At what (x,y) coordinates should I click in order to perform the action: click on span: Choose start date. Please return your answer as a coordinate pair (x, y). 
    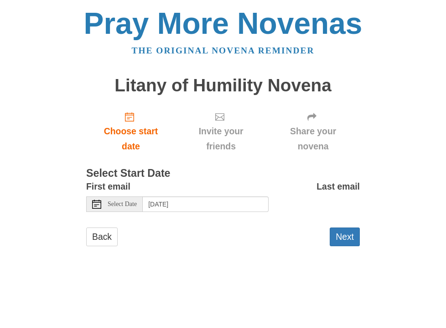
    Looking at the image, I should click on (131, 139).